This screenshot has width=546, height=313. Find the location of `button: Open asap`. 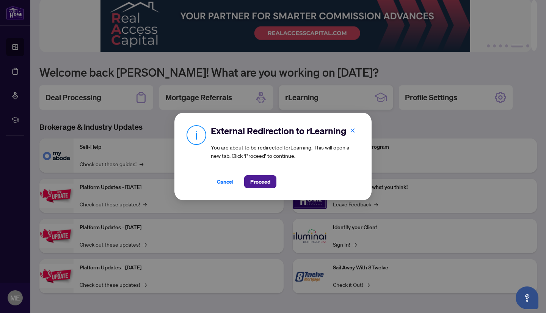

button: Open asap is located at coordinates (528, 298).